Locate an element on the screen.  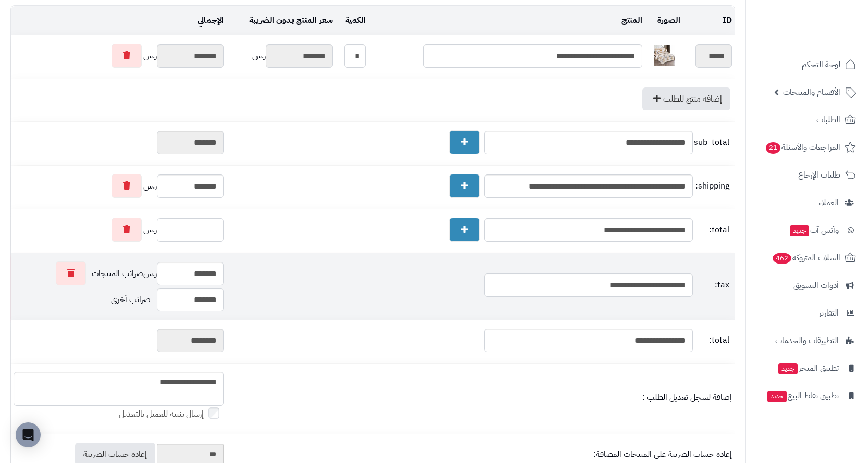
a: العملاء is located at coordinates (806, 203).